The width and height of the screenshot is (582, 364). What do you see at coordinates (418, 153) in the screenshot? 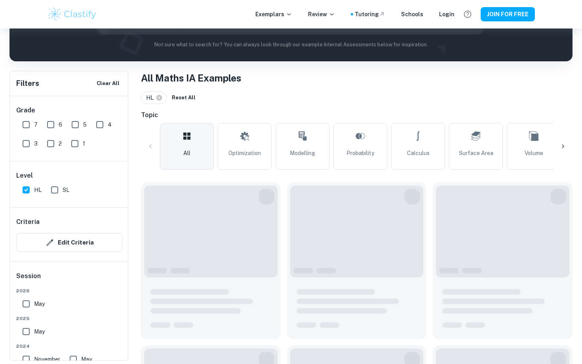
I see `span: Calculus` at bounding box center [418, 153].